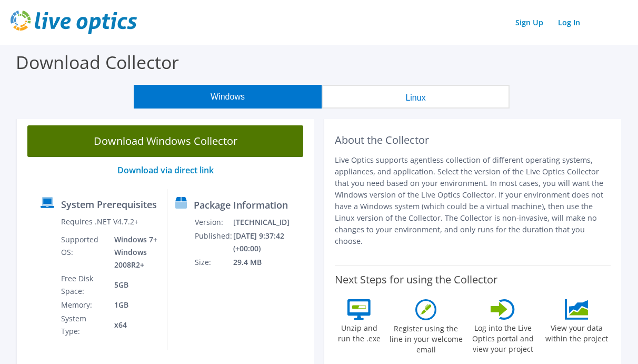 Image resolution: width=638 pixels, height=364 pixels. I want to click on label: Register using the line in your welcome email, so click(426, 337).